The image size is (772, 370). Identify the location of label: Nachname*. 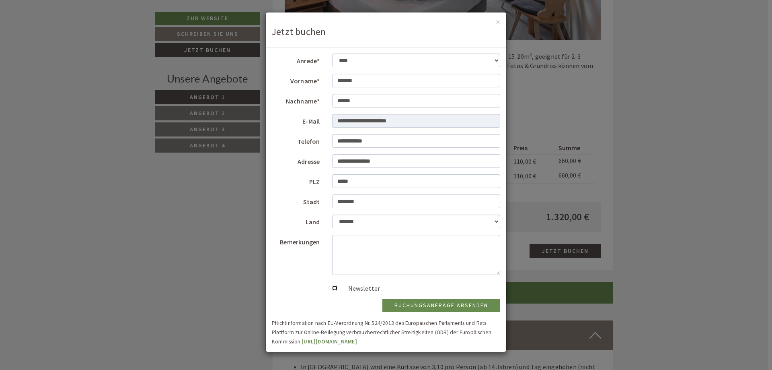
(296, 100).